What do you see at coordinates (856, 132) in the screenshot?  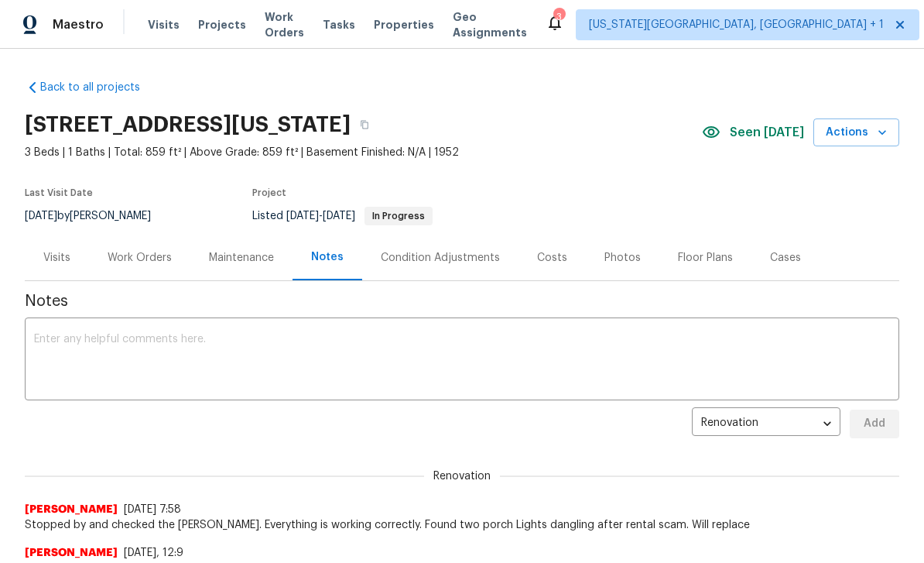 I see `span: Actions` at bounding box center [856, 132].